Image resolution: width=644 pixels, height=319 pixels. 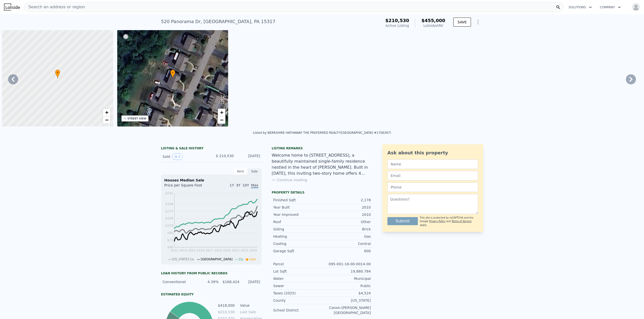 I want to click on img: Lotside, so click(x=12, y=7).